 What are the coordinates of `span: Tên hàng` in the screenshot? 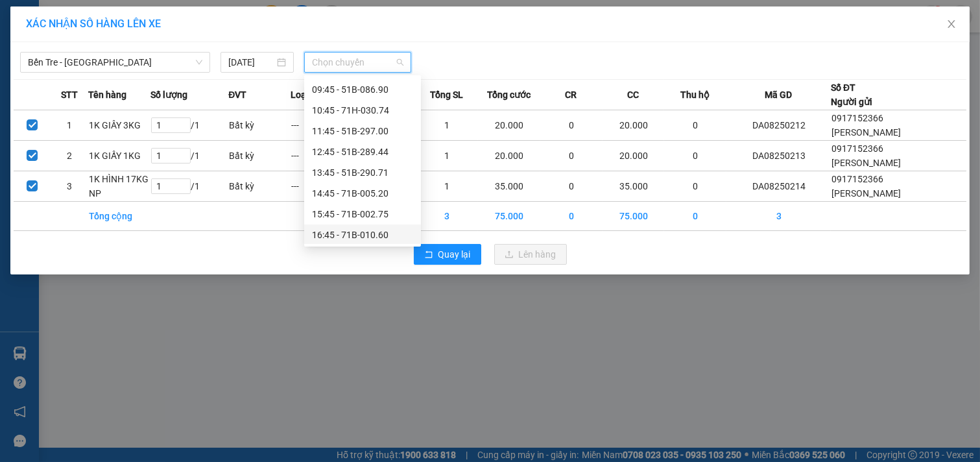 It's located at (107, 95).